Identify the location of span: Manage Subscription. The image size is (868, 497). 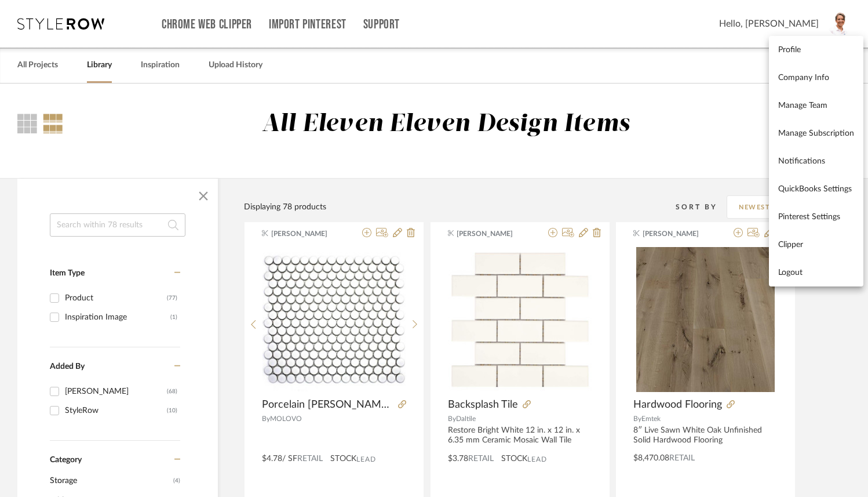
(816, 133).